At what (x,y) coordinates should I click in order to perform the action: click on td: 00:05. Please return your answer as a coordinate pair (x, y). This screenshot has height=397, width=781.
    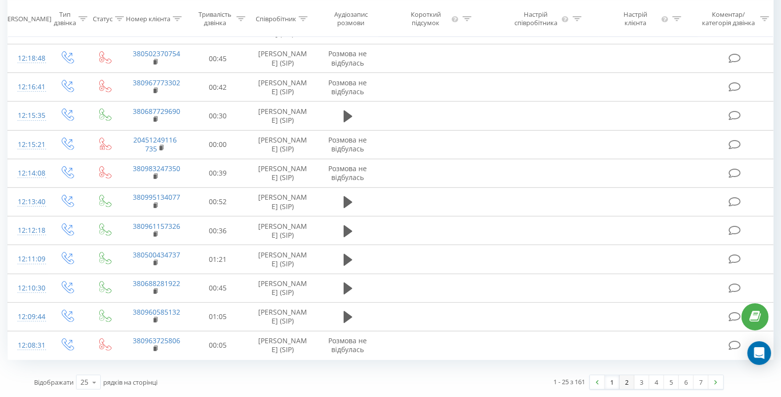
    Looking at the image, I should click on (218, 346).